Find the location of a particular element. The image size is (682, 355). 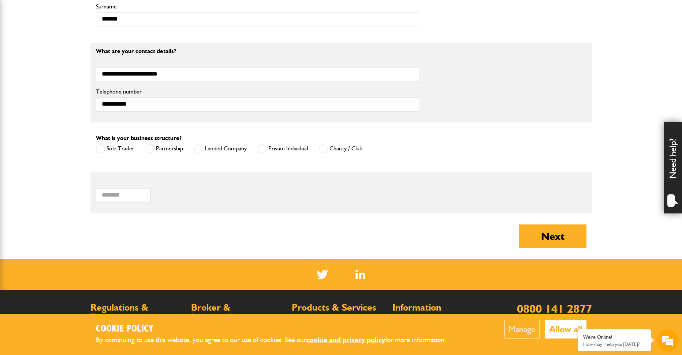

input: Enter your email address is located at coordinates (71, 97).